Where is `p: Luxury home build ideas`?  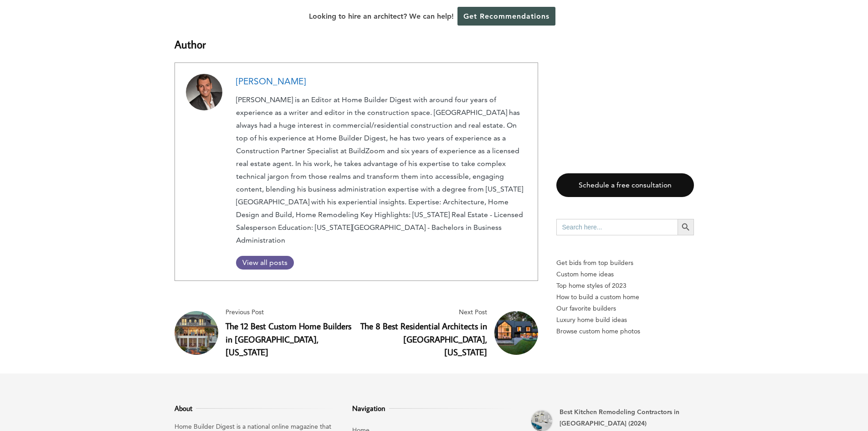 p: Luxury home build ideas is located at coordinates (625, 320).